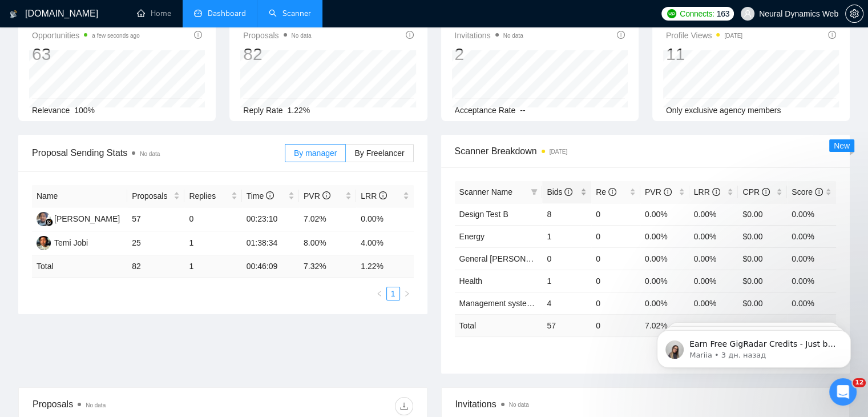  What do you see at coordinates (380, 293) in the screenshot?
I see `span: left` at bounding box center [380, 293].